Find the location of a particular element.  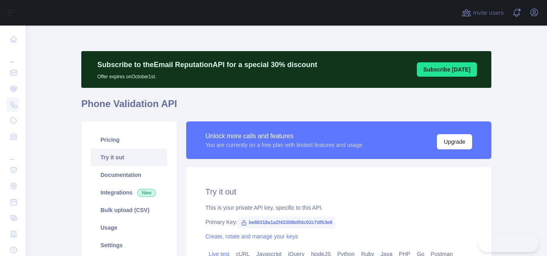

span: New is located at coordinates (146, 193).